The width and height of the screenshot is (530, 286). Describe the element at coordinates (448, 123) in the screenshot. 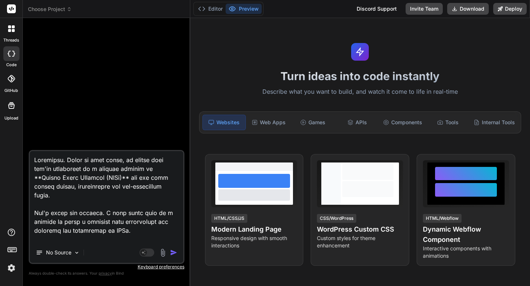

I see `div: Tools` at that location.